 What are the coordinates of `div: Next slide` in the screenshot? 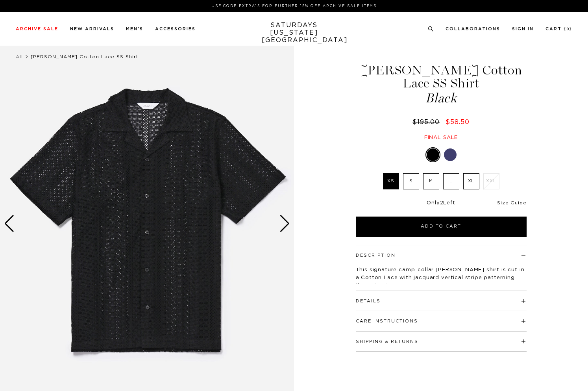 It's located at (285, 224).